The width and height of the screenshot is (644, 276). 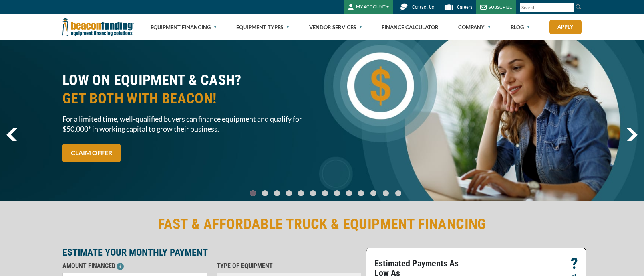 What do you see at coordinates (277, 193) in the screenshot?
I see `a: Go To Slide 2` at bounding box center [277, 193].